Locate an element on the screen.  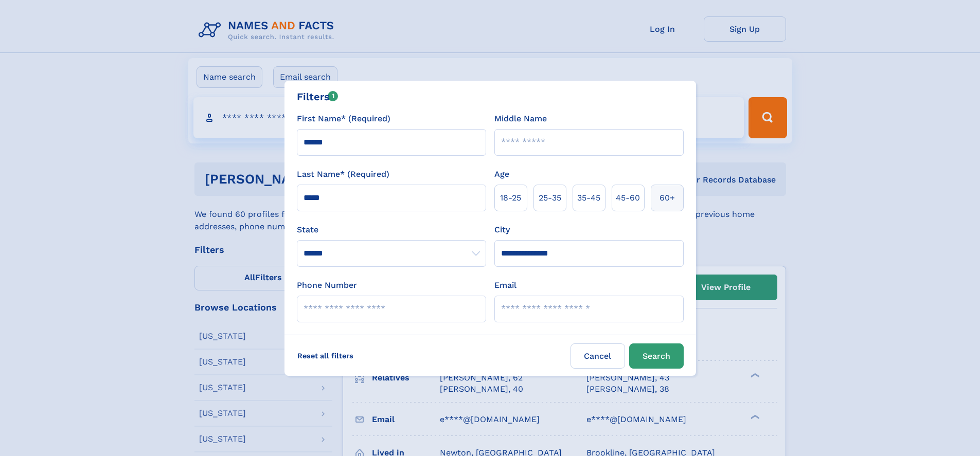
div: Filters is located at coordinates (318, 97).